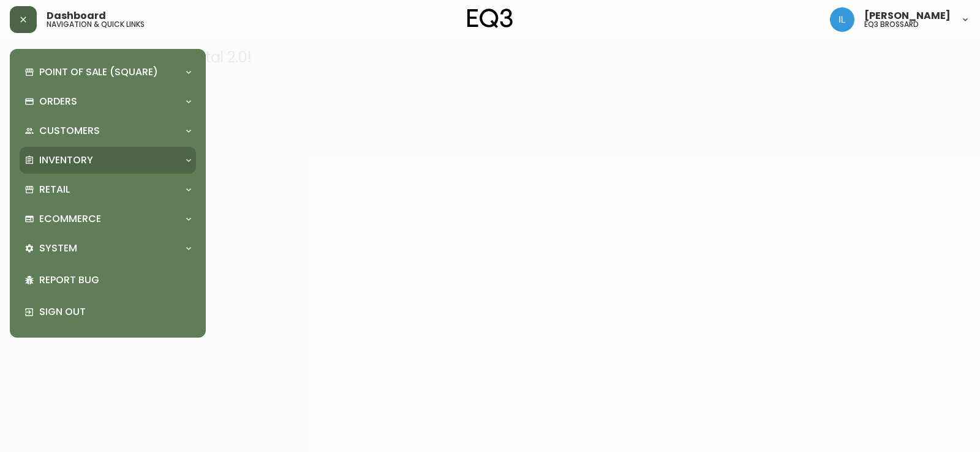 The image size is (980, 452). What do you see at coordinates (490, 19) in the screenshot?
I see `img: logo` at bounding box center [490, 19].